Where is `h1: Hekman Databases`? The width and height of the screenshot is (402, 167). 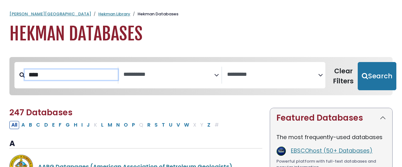
h1: Hekman Databases is located at coordinates (201, 34).